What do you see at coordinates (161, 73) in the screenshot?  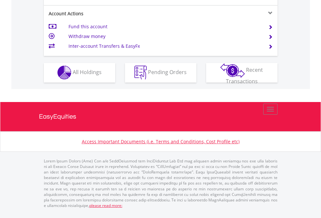 I see `button: Pending Orders` at bounding box center [161, 73].